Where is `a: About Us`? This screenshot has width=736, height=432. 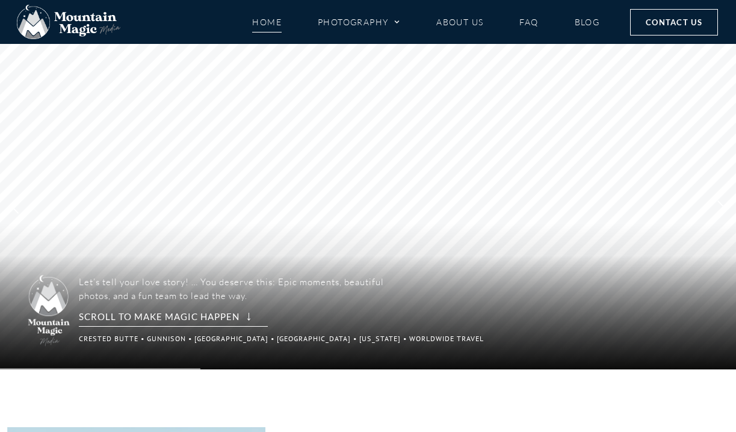 a: About Us is located at coordinates (460, 22).